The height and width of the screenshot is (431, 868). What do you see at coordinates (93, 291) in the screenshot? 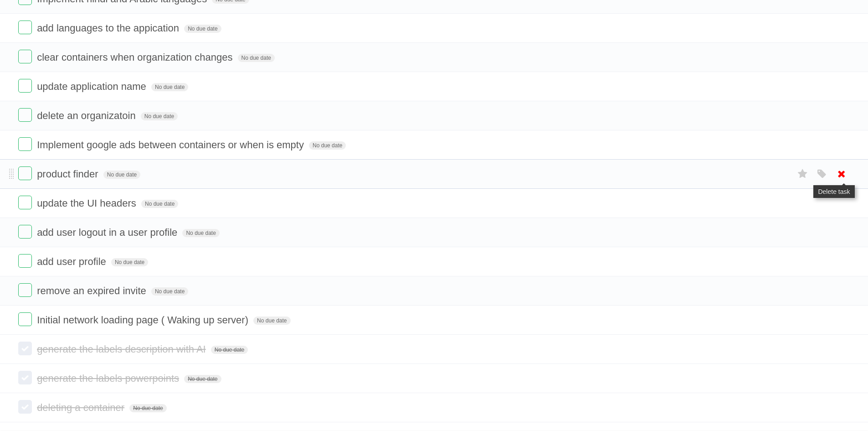
I see `span: remove an expired invite` at bounding box center [93, 291].